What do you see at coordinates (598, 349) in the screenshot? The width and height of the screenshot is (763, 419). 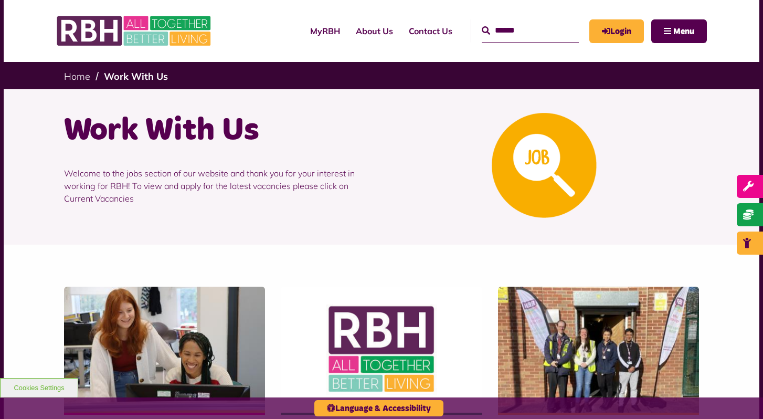 I see `img: Dropinfreehold2` at bounding box center [598, 349].